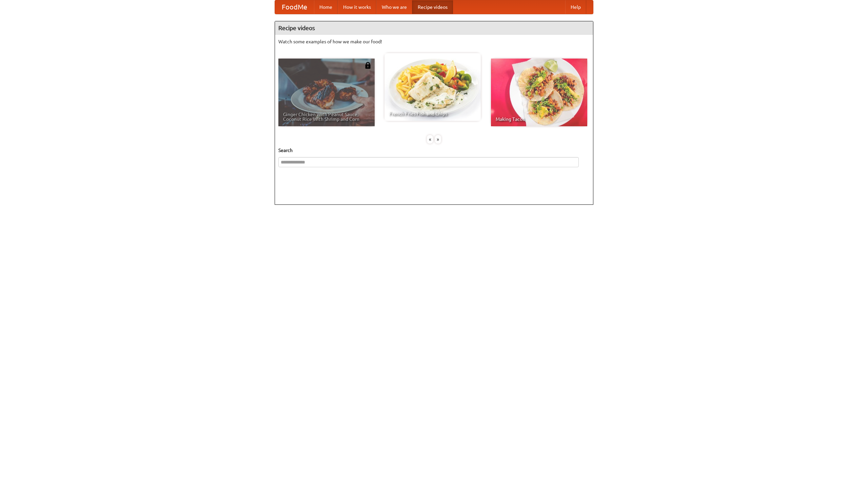 The width and height of the screenshot is (868, 479). What do you see at coordinates (433, 114) in the screenshot?
I see `span: French Fries Fish and Chips` at bounding box center [433, 114].